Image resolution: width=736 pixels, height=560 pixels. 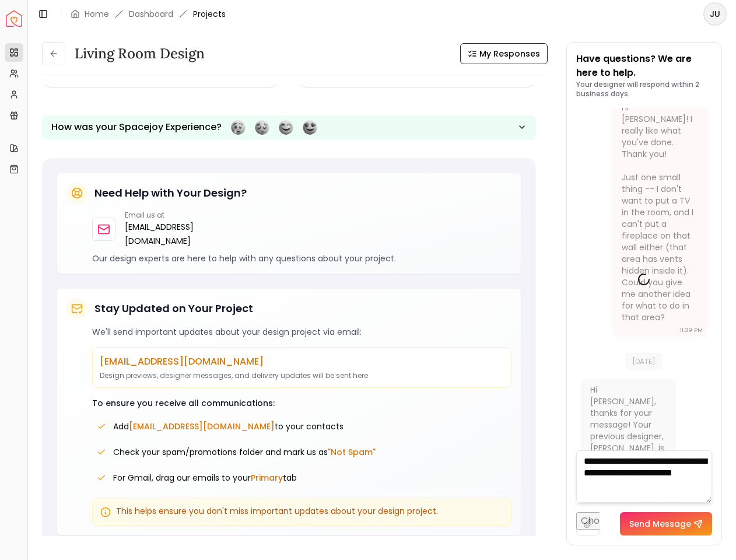 What do you see at coordinates (148, 14) in the screenshot?
I see `nav: breadcrumb` at bounding box center [148, 14].